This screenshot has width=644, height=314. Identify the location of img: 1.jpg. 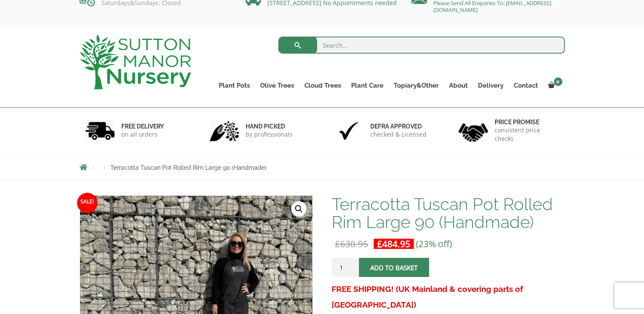
(100, 131).